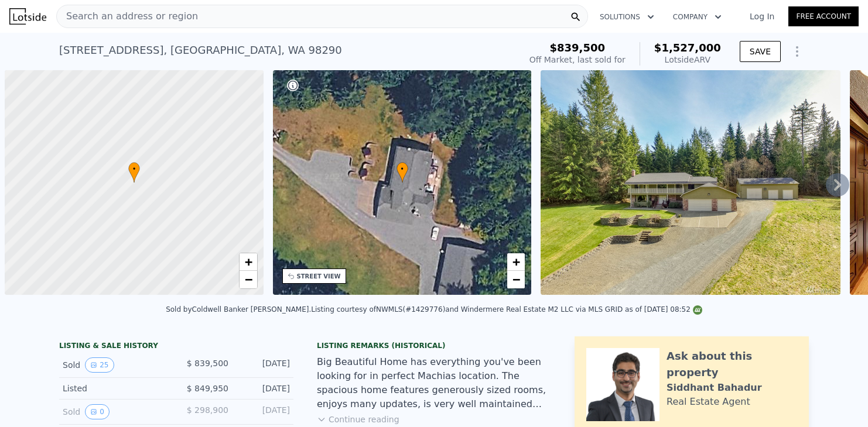 Image resolution: width=868 pixels, height=427 pixels. I want to click on span: $ 849,950, so click(208, 388).